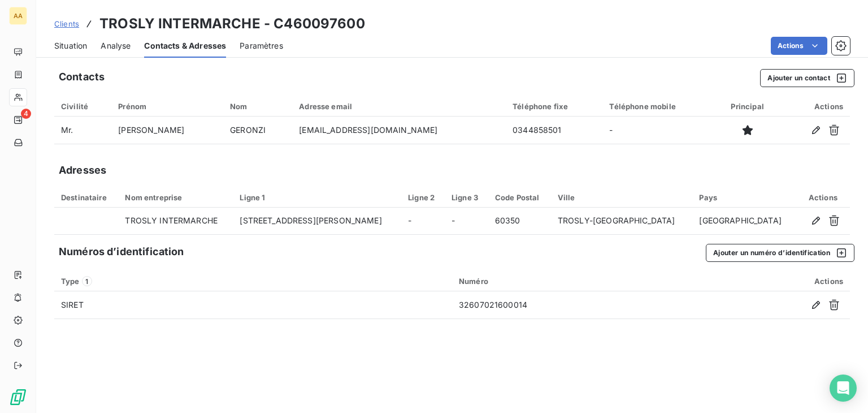 The height and width of the screenshot is (413, 868). What do you see at coordinates (807, 78) in the screenshot?
I see `button: Ajouter un contact` at bounding box center [807, 78].